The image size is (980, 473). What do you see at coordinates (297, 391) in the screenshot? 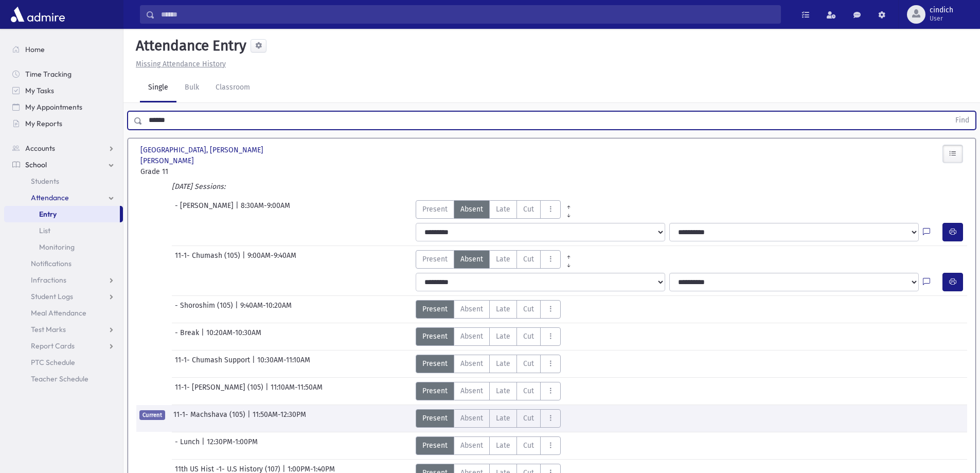
I see `span: 11:10AM-11:50AM` at bounding box center [297, 391].